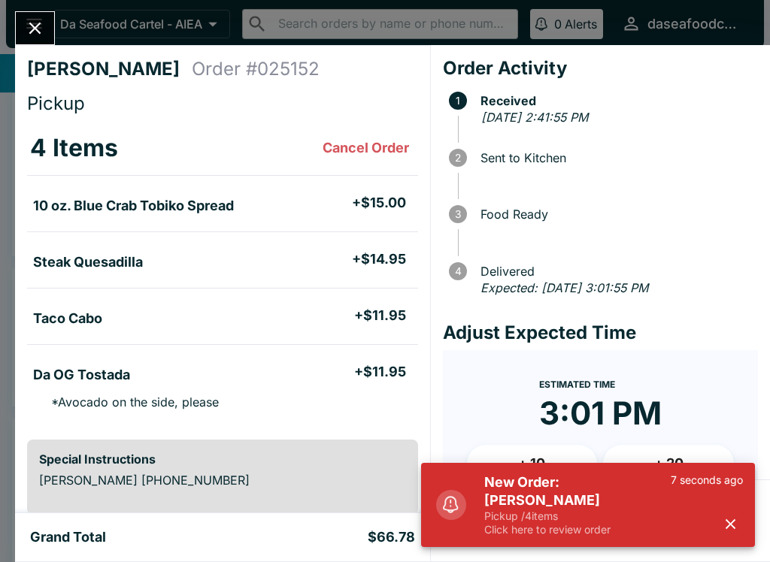 The width and height of the screenshot is (770, 562). What do you see at coordinates (458, 101) in the screenshot?
I see `text: 1` at bounding box center [458, 101].